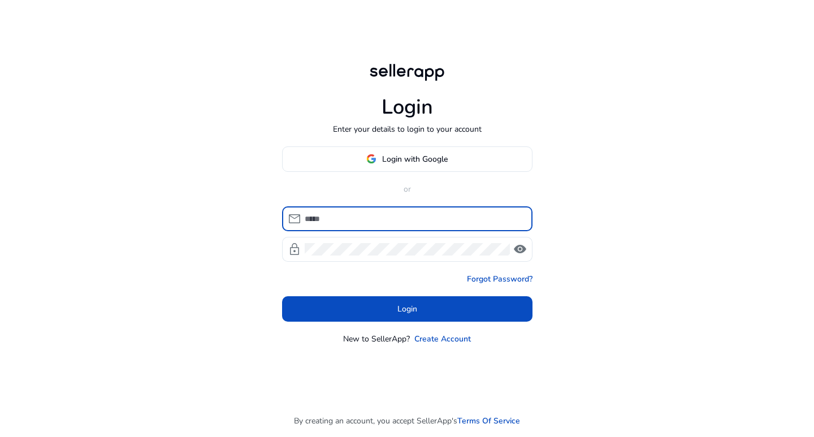 This screenshot has height=437, width=814. I want to click on span: visibility, so click(520, 249).